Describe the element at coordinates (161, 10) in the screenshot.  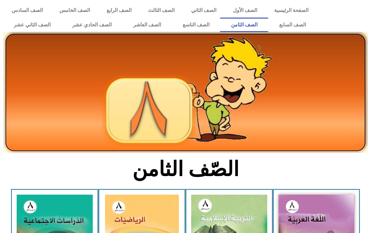
I see `a: الصف الثالث` at that location.